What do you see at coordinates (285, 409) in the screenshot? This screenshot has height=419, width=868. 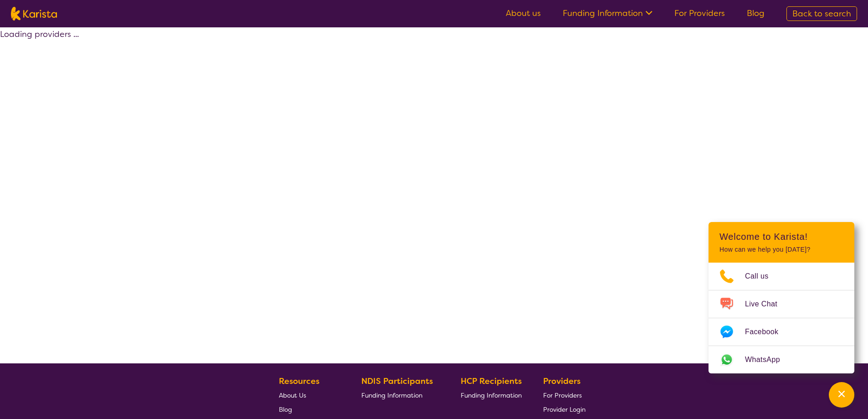 I see `span: Blog` at bounding box center [285, 409].